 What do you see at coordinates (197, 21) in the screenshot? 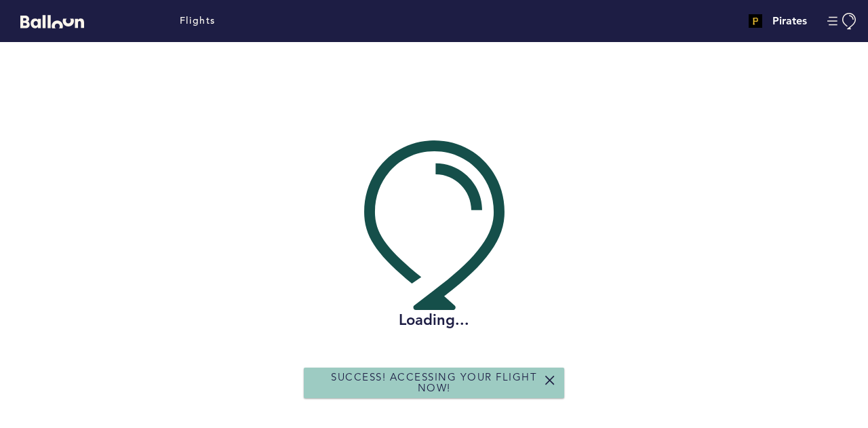
I see `a: Flights` at bounding box center [197, 21].